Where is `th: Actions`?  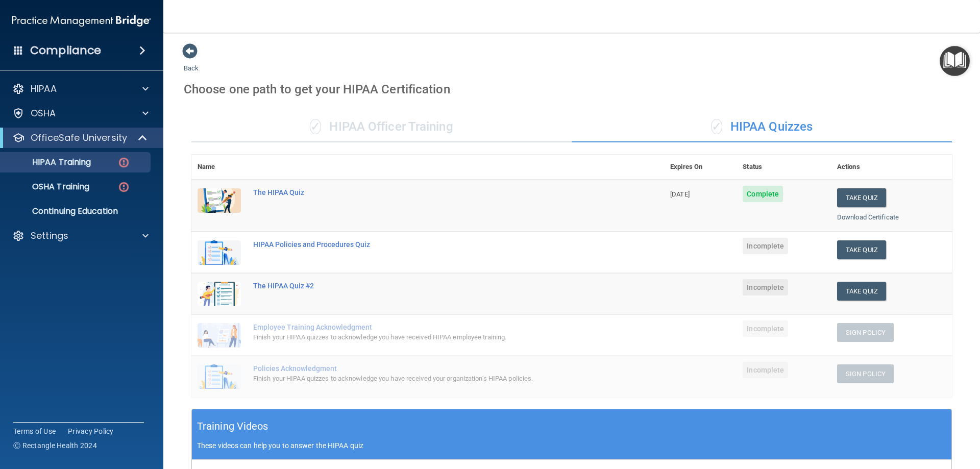
th: Actions is located at coordinates (890, 167).